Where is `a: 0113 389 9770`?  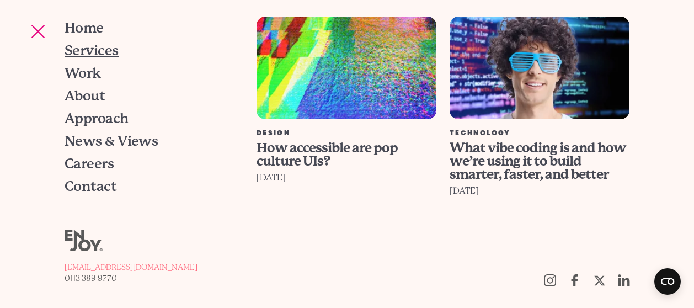
a: 0113 389 9770 is located at coordinates (131, 278).